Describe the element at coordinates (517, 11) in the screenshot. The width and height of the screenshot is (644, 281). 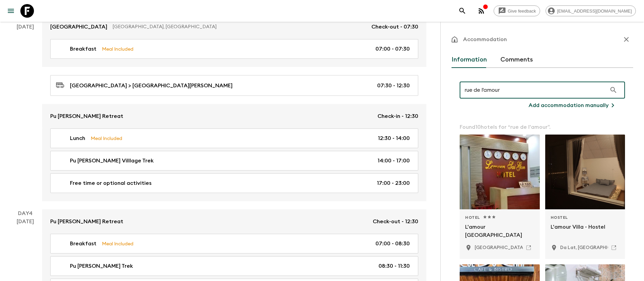
I see `a: Give feedback` at that location.